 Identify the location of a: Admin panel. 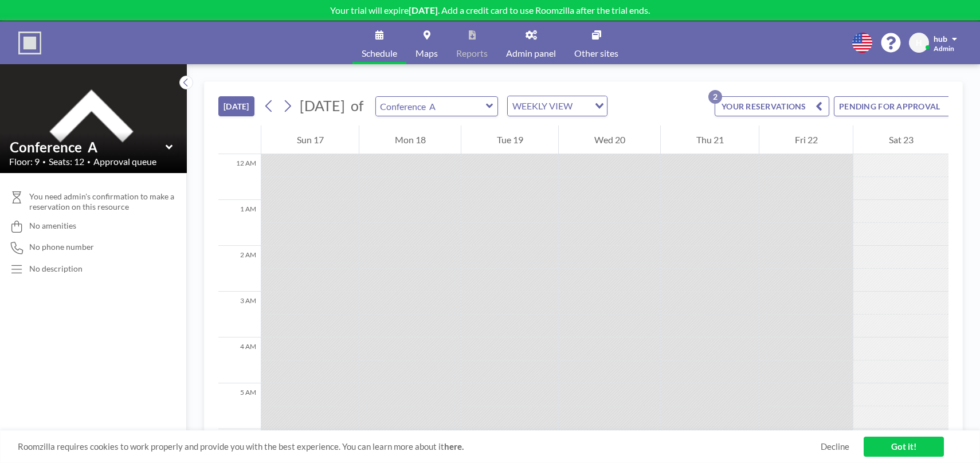
(530, 42).